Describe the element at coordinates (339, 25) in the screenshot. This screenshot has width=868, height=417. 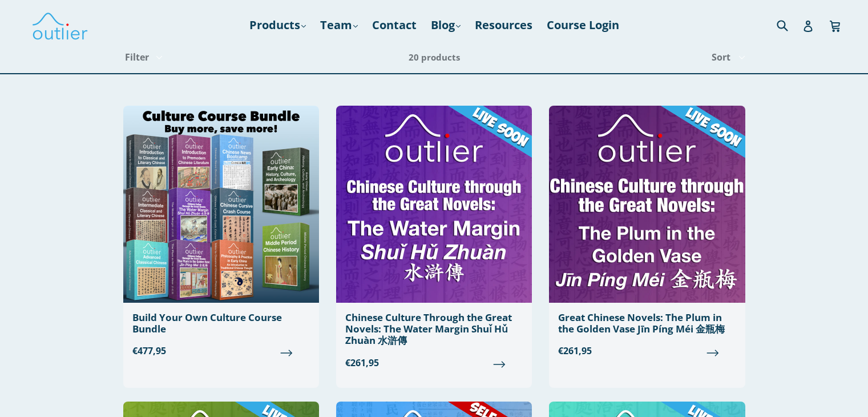
I see `a: Team` at that location.